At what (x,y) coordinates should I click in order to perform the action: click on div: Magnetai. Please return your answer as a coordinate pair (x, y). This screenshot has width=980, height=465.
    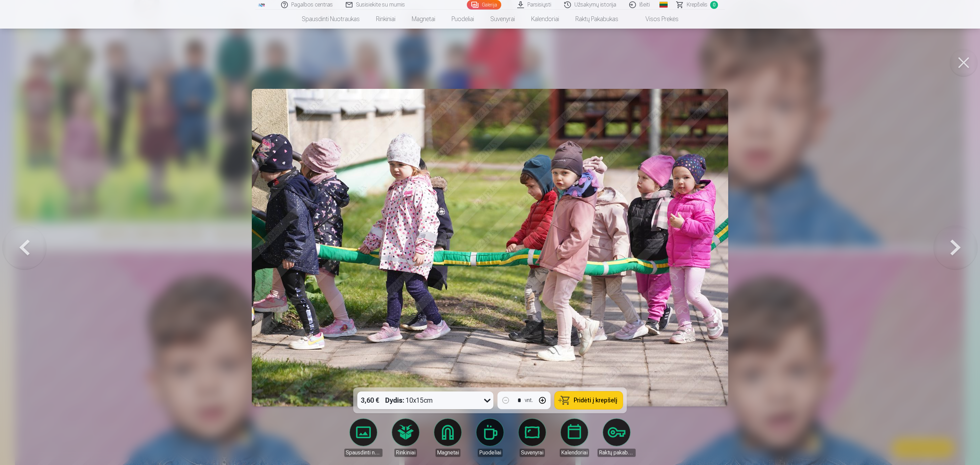
    Looking at the image, I should click on (448, 452).